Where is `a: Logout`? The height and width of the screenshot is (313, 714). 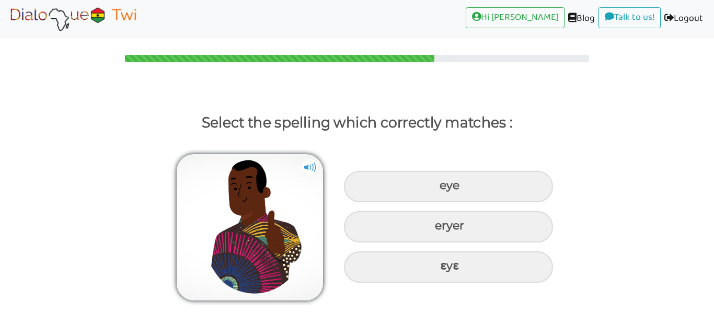
a: Logout is located at coordinates (684, 19).